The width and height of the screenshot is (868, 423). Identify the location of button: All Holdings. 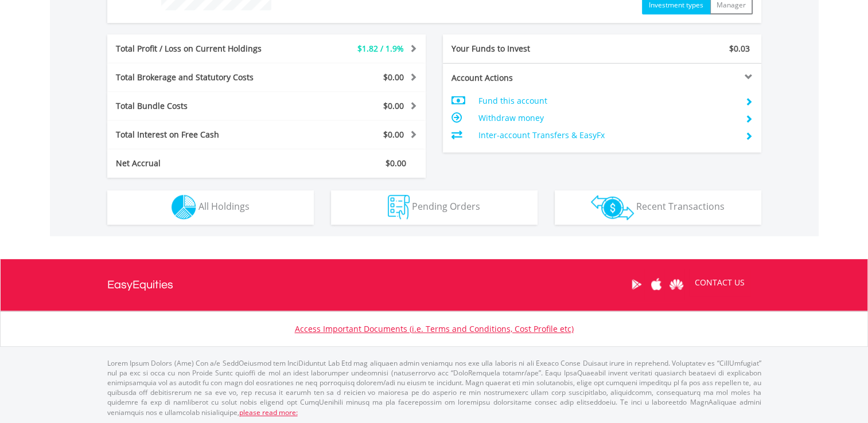
(210, 207).